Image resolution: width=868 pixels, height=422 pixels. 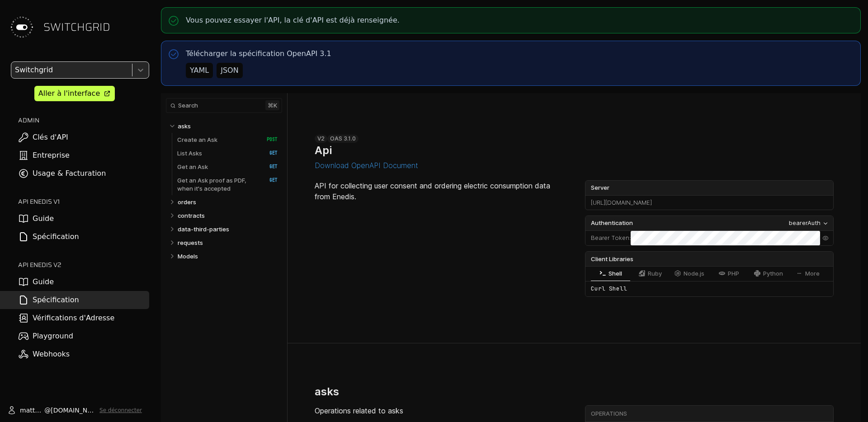 I want to click on label: Server, so click(x=710, y=188).